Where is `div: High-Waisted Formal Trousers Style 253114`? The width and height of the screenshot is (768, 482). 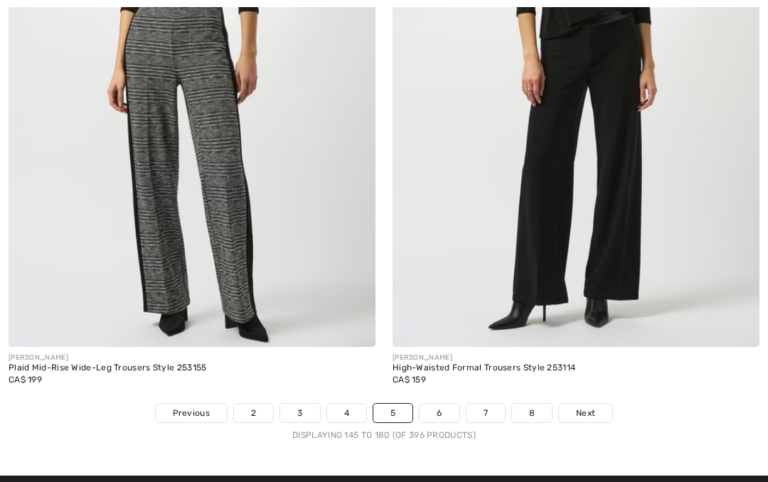 div: High-Waisted Formal Trousers Style 253114 is located at coordinates (576, 369).